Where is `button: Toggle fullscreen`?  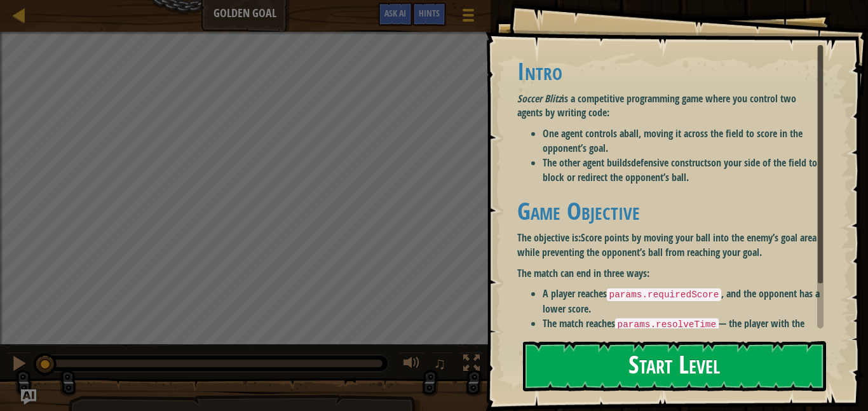 button: Toggle fullscreen is located at coordinates (472, 365).